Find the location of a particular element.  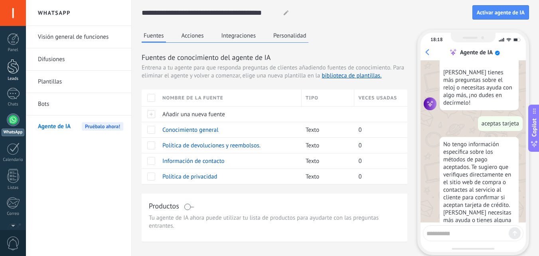

button: Integraciones is located at coordinates (239, 36).